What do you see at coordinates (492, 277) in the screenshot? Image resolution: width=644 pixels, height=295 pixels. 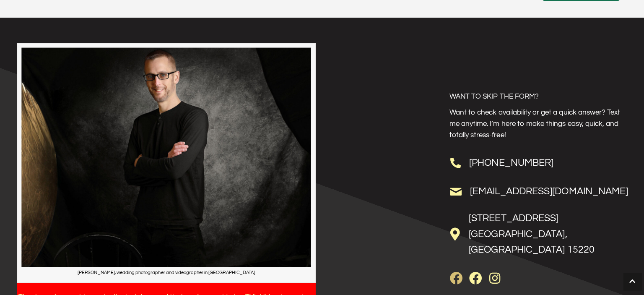 I see `a: Instagram` at bounding box center [492, 277].